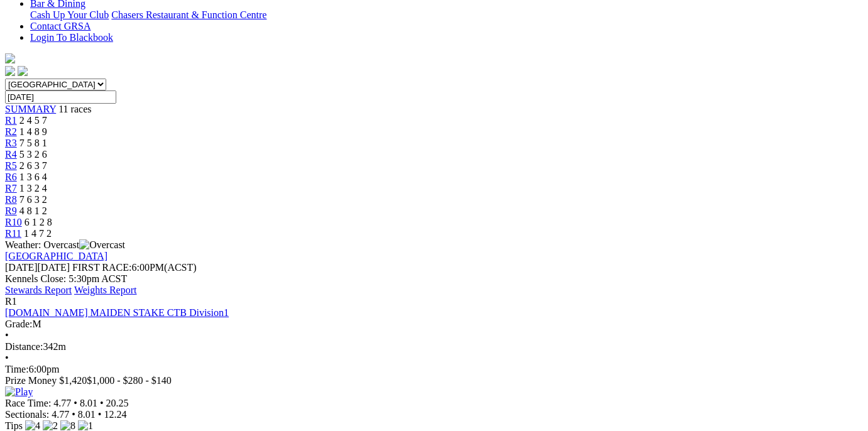 The image size is (868, 431). What do you see at coordinates (13, 233) in the screenshot?
I see `span: R11` at bounding box center [13, 233].